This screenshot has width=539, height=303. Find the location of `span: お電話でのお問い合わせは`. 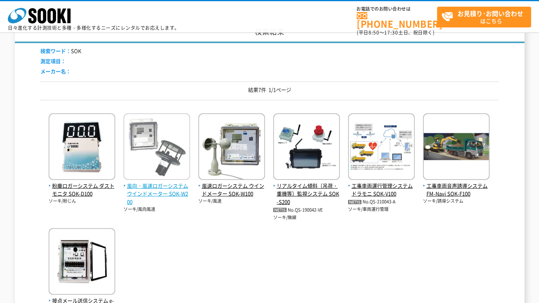

span: お電話でのお問い合わせは is located at coordinates (397, 9).